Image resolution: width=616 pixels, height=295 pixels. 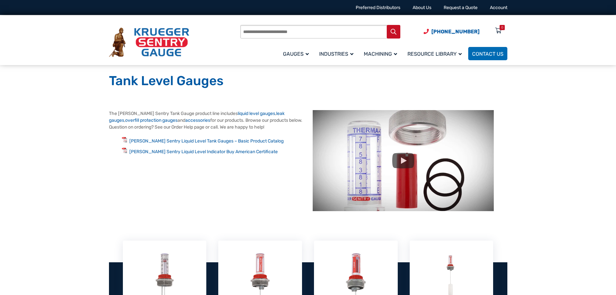 I want to click on h1: Tank Level Gauges, so click(x=308, y=81).